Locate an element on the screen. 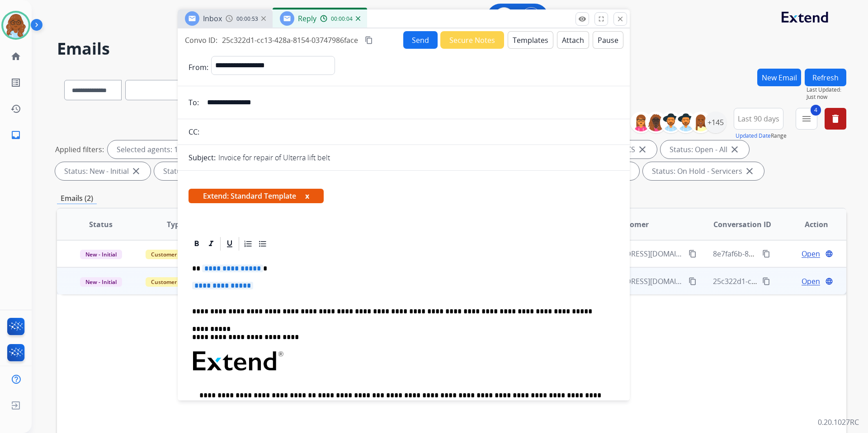  span: Customer is located at coordinates (631, 225).